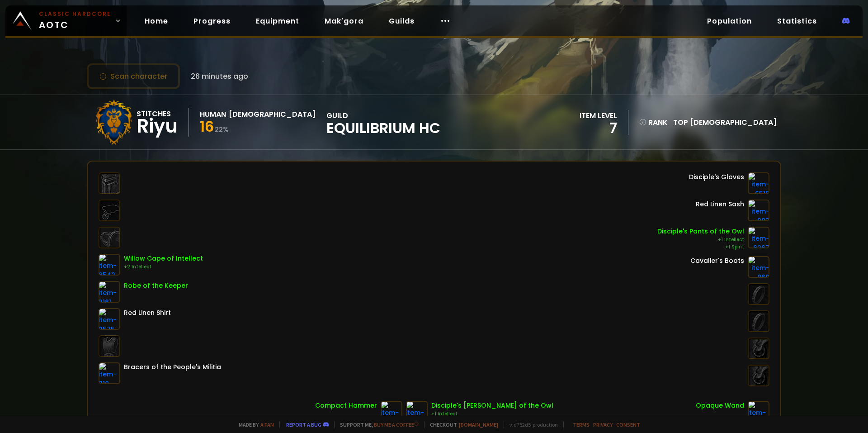 This screenshot has height=433, width=868. What do you see at coordinates (701, 231) in the screenshot?
I see `div: Disciple's Pants of the Owl` at bounding box center [701, 231].